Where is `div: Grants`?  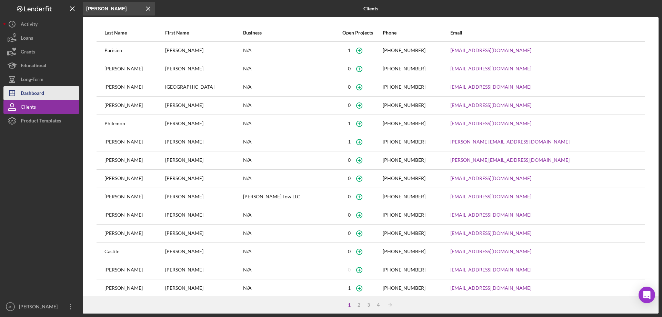 div: Grants is located at coordinates (28, 52).